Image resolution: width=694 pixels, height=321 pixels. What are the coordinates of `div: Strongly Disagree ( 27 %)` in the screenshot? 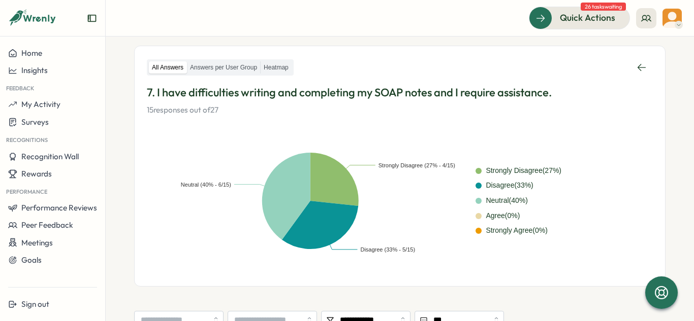 It's located at (523, 171).